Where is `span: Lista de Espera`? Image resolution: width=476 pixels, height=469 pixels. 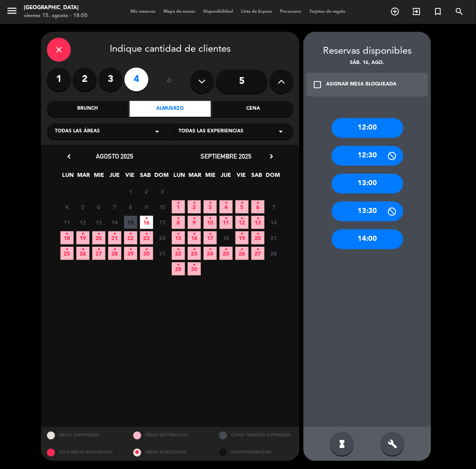 span: Lista de Espera is located at coordinates (257, 12).